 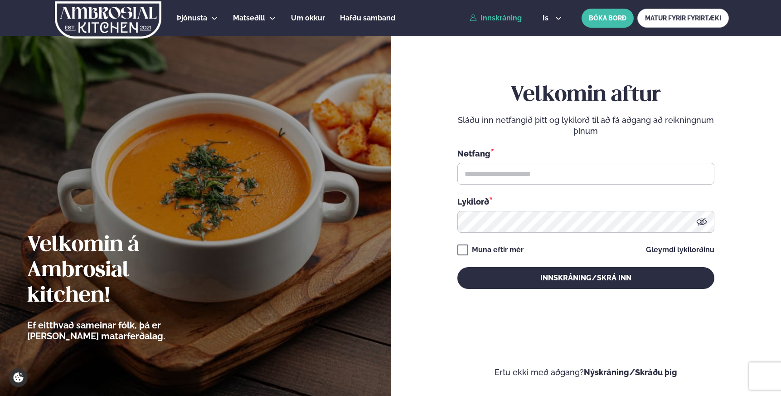 I want to click on button: BÓKA BORÐ, so click(x=607, y=18).